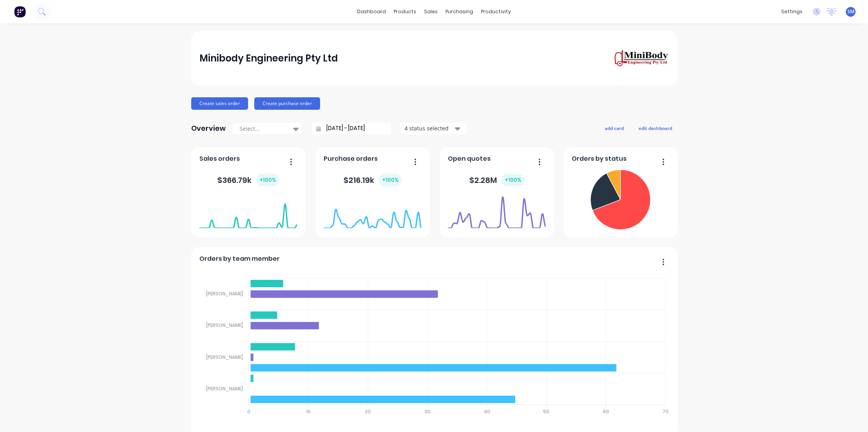 The width and height of the screenshot is (868, 432). I want to click on tspan: 60, so click(606, 411).